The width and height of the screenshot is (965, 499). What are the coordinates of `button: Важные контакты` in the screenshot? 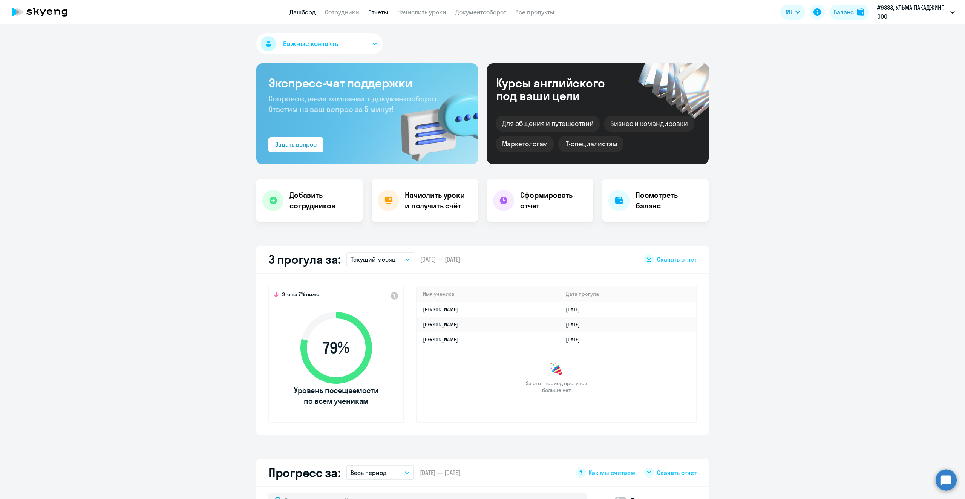 It's located at (320, 44).